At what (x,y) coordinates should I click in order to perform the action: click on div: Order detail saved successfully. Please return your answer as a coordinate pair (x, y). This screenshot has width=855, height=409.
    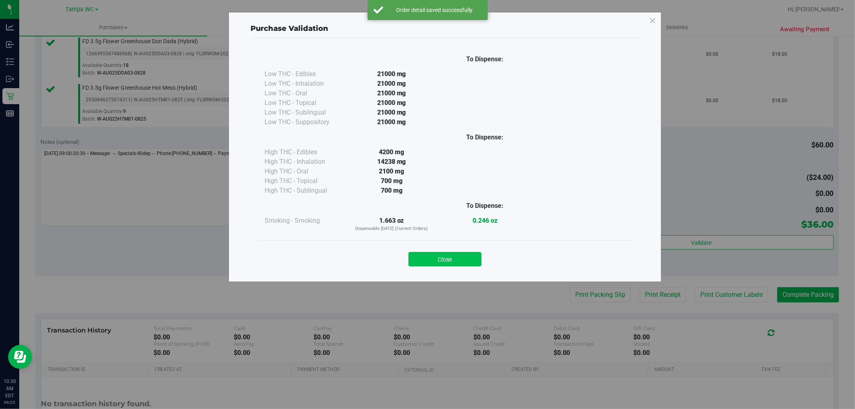
    Looking at the image, I should click on (434, 10).